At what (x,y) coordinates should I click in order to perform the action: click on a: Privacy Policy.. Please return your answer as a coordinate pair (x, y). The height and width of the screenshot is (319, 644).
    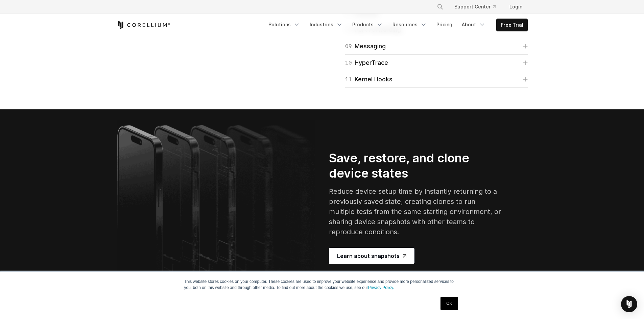
    Looking at the image, I should click on (381, 287).